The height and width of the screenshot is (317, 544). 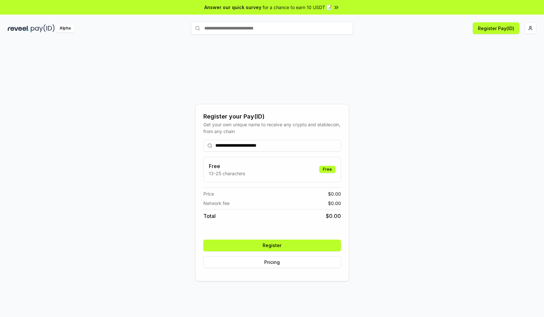 What do you see at coordinates (496, 28) in the screenshot?
I see `button: Register Pay(ID)` at bounding box center [496, 28].